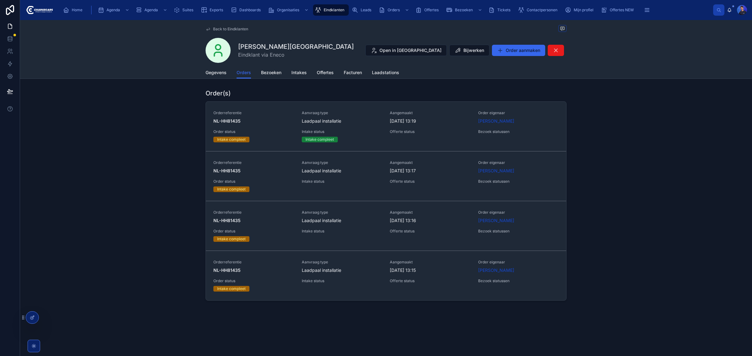 The image size is (752, 356). I want to click on a: Suites, so click(184, 10).